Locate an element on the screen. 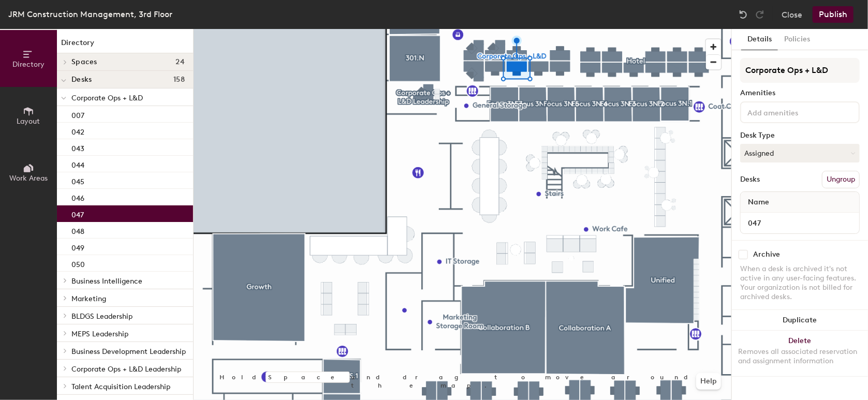 This screenshot has height=400, width=868. span: Corporate Ops + L&D Leadership is located at coordinates (126, 369).